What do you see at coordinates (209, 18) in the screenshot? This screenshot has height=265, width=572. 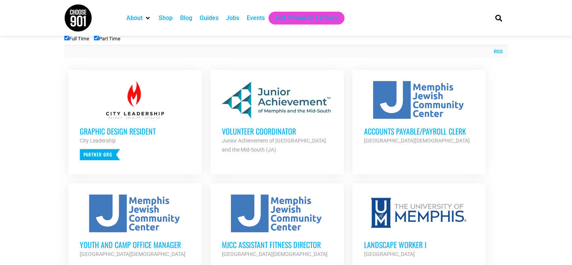 I see `div: Guides` at bounding box center [209, 18].